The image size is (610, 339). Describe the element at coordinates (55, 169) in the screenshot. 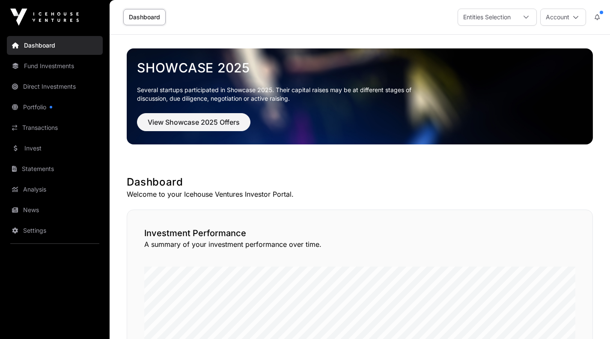

I see `a: Statements` at that location.